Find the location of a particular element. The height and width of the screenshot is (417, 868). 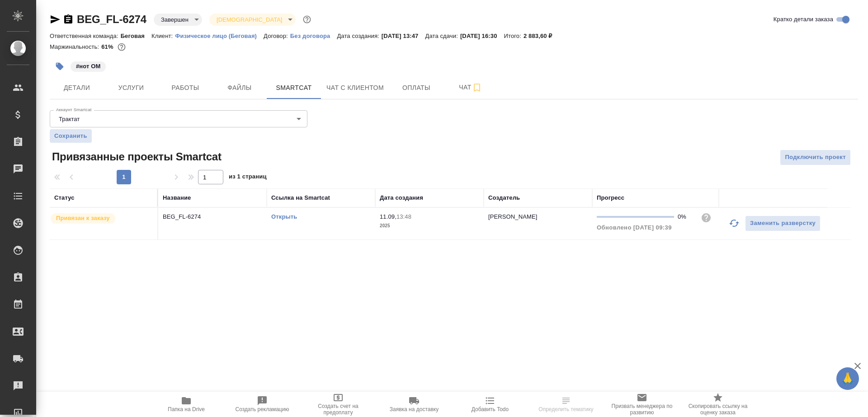

button: Скопировать ссылку для ЯМессенджера is located at coordinates (55, 20).